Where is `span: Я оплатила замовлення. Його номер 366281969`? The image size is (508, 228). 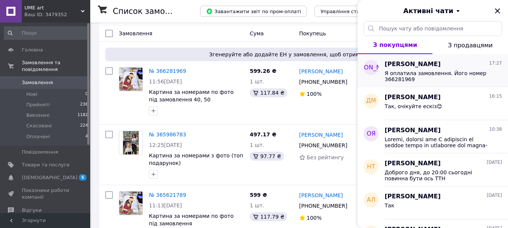
span: Я оплатила замовлення. Його номер 366281969 is located at coordinates (438, 76).